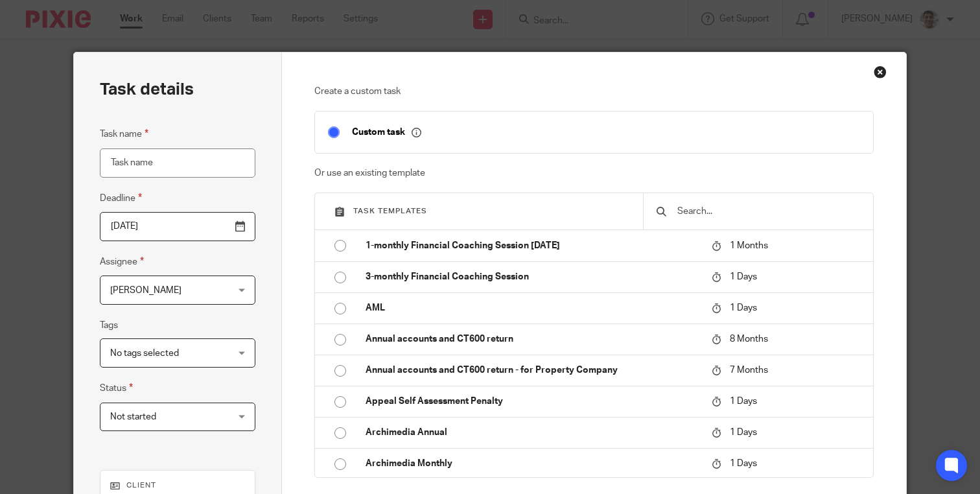 Image resolution: width=980 pixels, height=494 pixels. What do you see at coordinates (133, 416) in the screenshot?
I see `span: Not started` at bounding box center [133, 416].